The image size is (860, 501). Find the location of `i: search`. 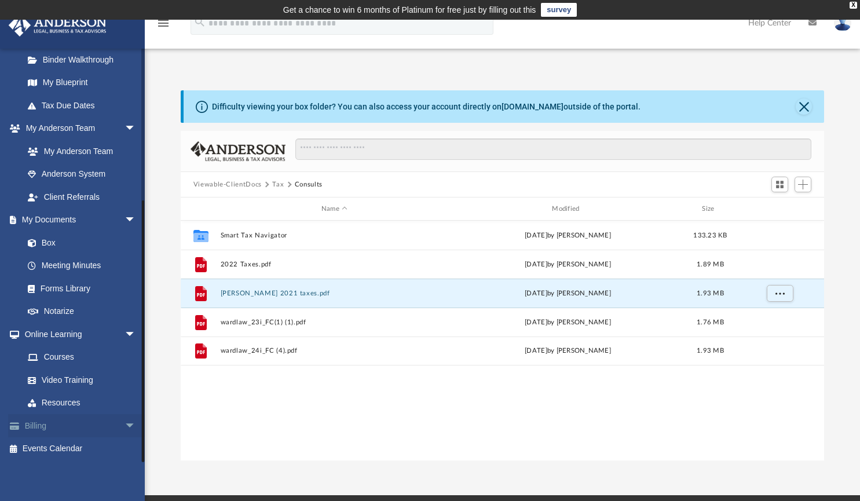

i: search is located at coordinates (200, 22).